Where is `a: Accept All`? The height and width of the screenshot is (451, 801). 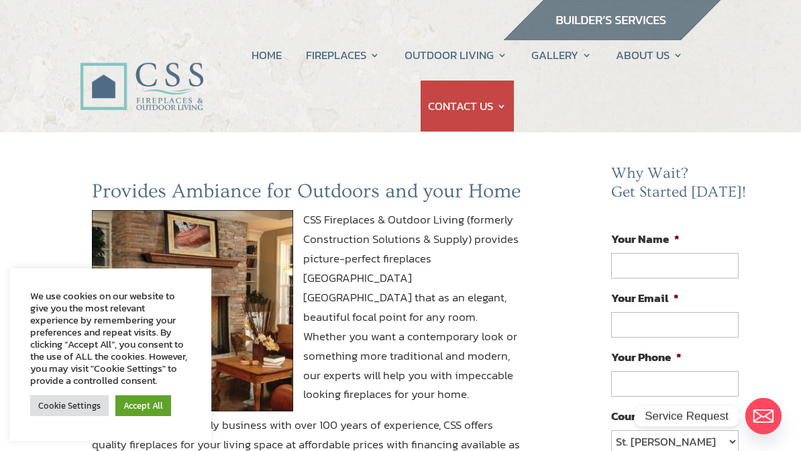
a: Accept All is located at coordinates (143, 405).